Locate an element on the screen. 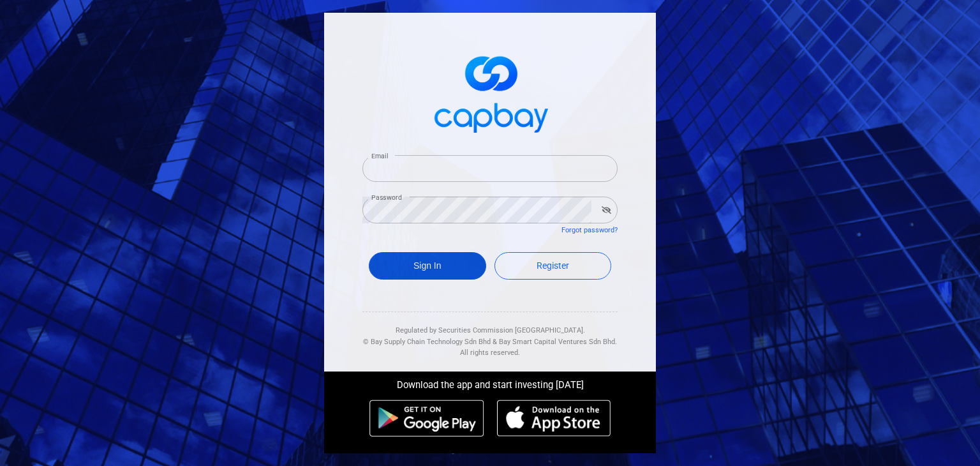 The image size is (980, 466). label: Password is located at coordinates (386, 197).